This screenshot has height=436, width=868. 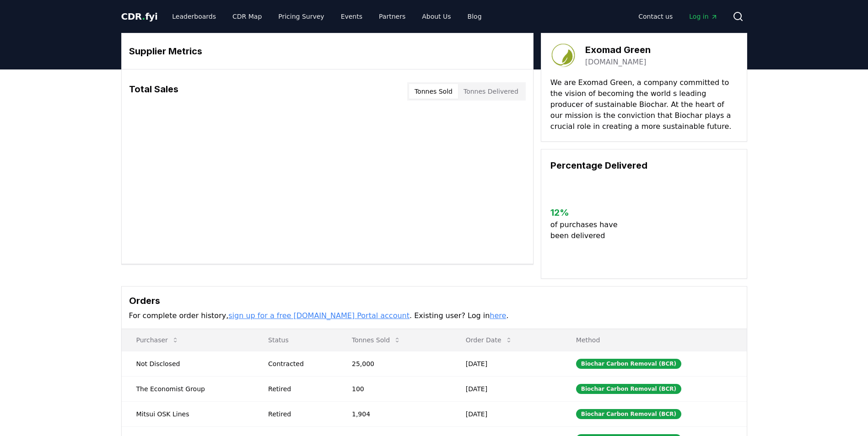 What do you see at coordinates (394, 364) in the screenshot?
I see `td: 25,000` at bounding box center [394, 364].